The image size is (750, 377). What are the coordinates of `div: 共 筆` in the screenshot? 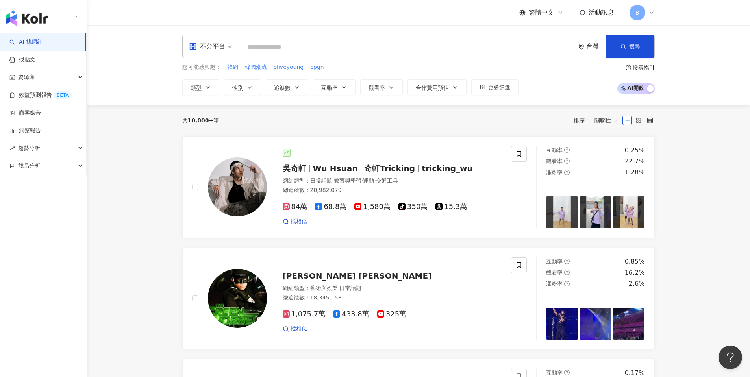 It's located at (201, 121).